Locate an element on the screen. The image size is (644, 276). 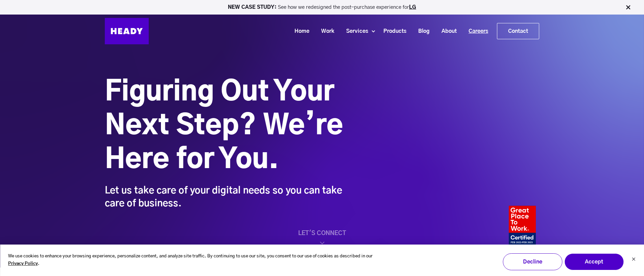
a: Products is located at coordinates (392, 31).